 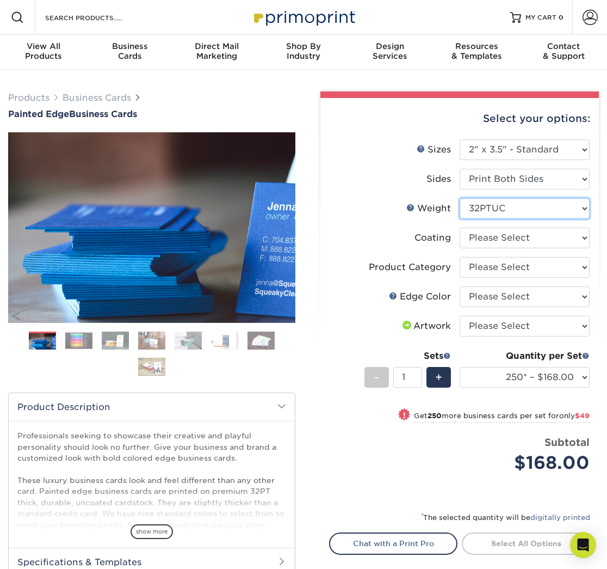 I want to click on span: Business, so click(x=130, y=46).